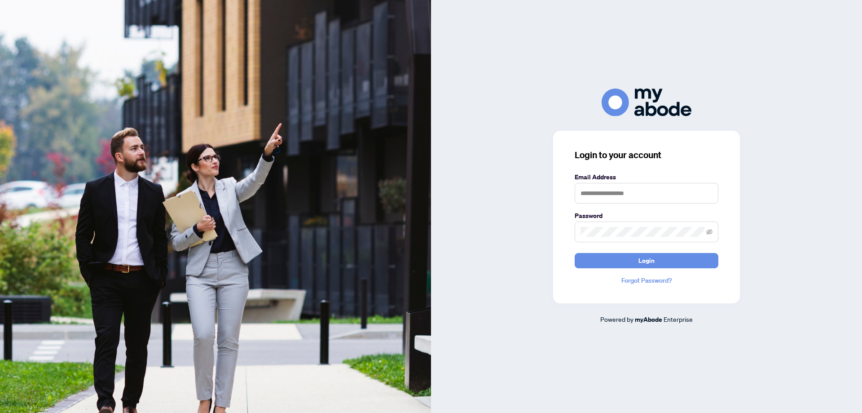 This screenshot has width=862, height=413. I want to click on span: Enterprise, so click(678, 319).